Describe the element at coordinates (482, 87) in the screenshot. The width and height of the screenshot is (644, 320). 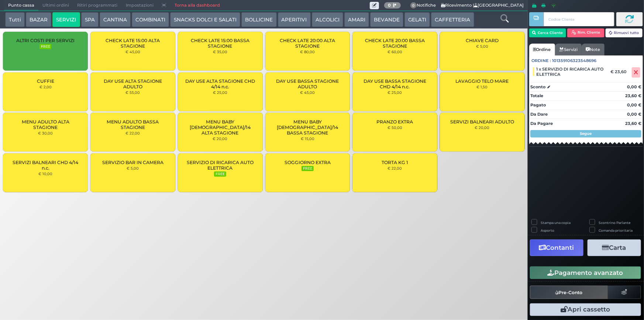
I see `small: € 1,50` at that location.